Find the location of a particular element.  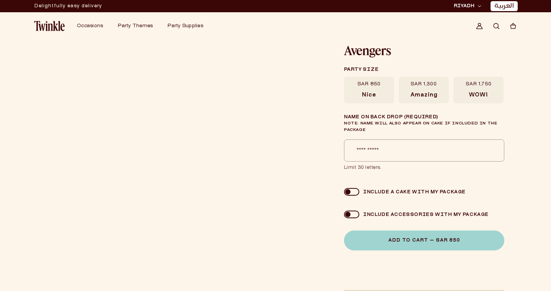

span: SAR 850 is located at coordinates (369, 84).